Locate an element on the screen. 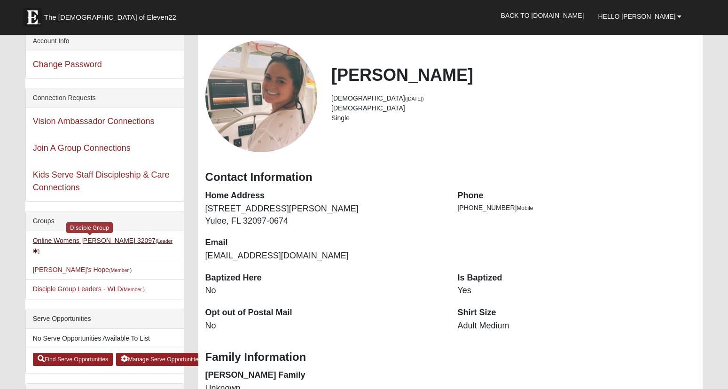 The width and height of the screenshot is (728, 389). a: Change Password is located at coordinates (67, 64).